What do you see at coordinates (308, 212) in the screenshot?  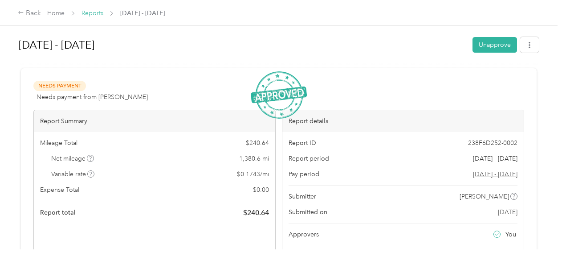 I see `span: Submitted on` at bounding box center [308, 212].